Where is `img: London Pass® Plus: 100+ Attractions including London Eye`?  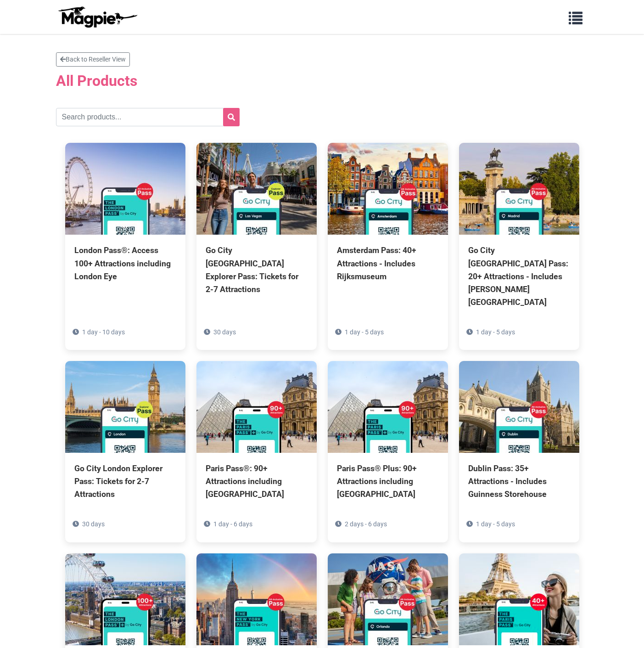 img: London Pass® Plus: 100+ Attractions including London Eye is located at coordinates (126, 600).